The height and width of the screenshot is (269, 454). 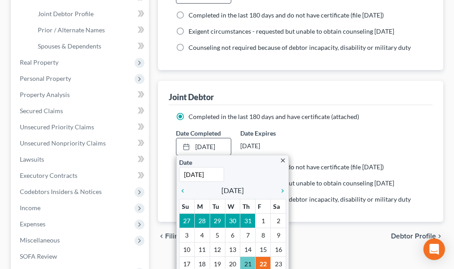 What do you see at coordinates (413, 237) in the screenshot?
I see `span: Debtor Profile` at bounding box center [413, 237].